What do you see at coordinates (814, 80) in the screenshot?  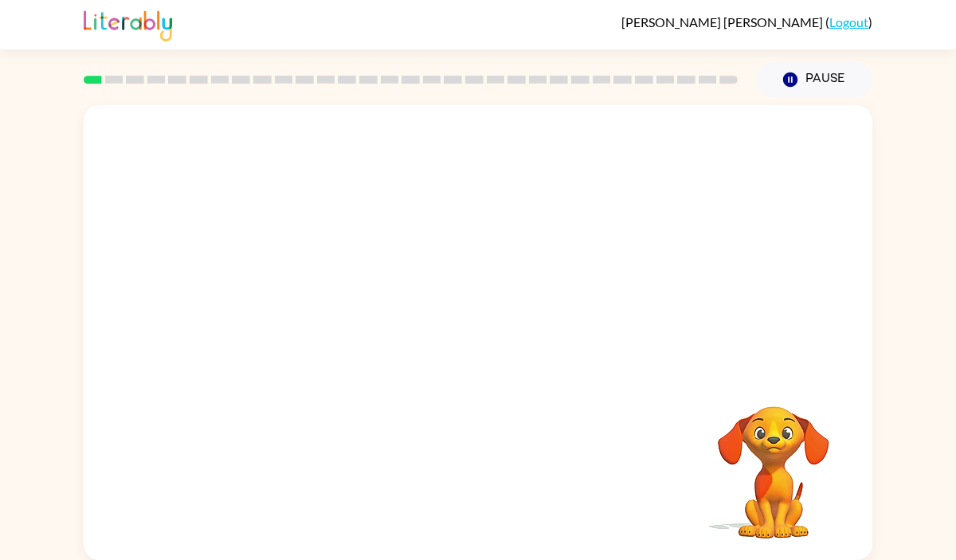 I see `button: Pause` at bounding box center [814, 80].